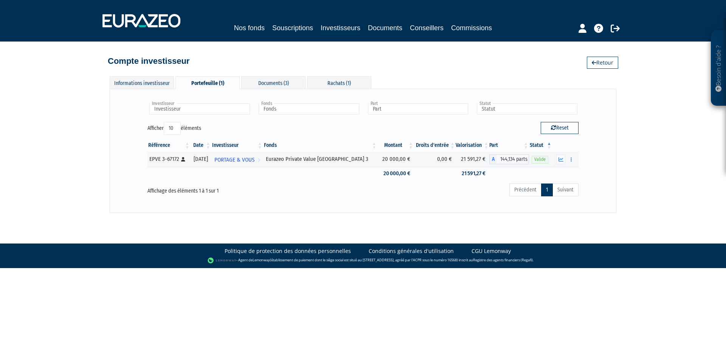  Describe the element at coordinates (261, 260) in the screenshot. I see `a: Lemonway` at that location.